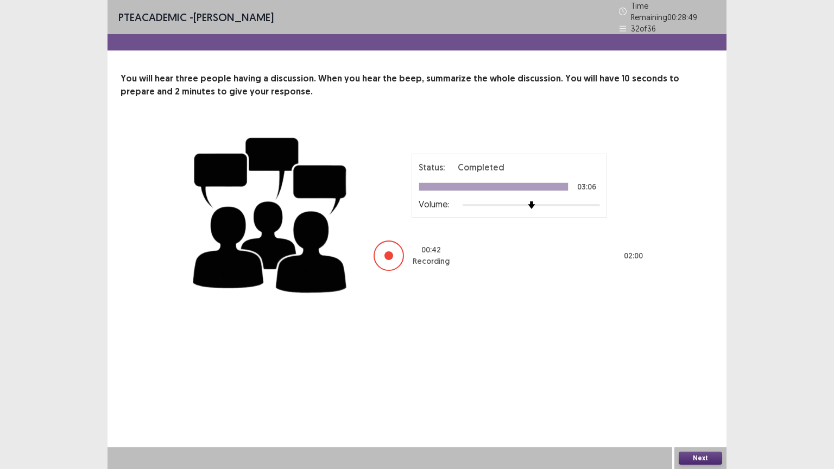 The height and width of the screenshot is (469, 834). I want to click on p: Volume:, so click(434, 204).